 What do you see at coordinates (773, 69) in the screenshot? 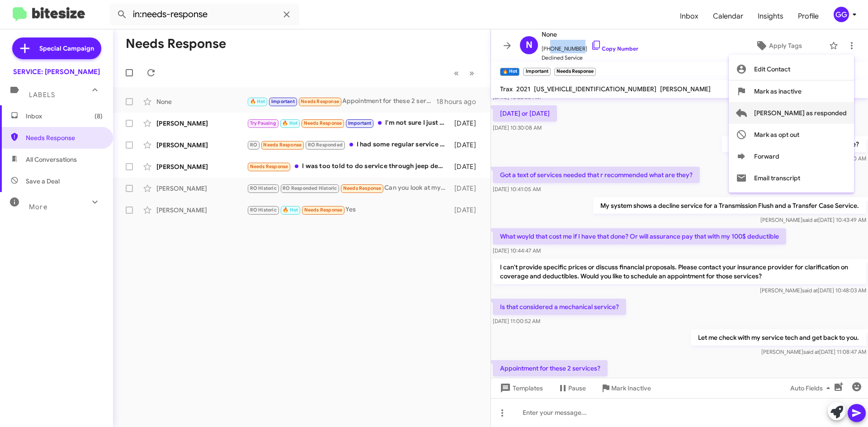
I see `span: Edit Contact` at bounding box center [773, 69].